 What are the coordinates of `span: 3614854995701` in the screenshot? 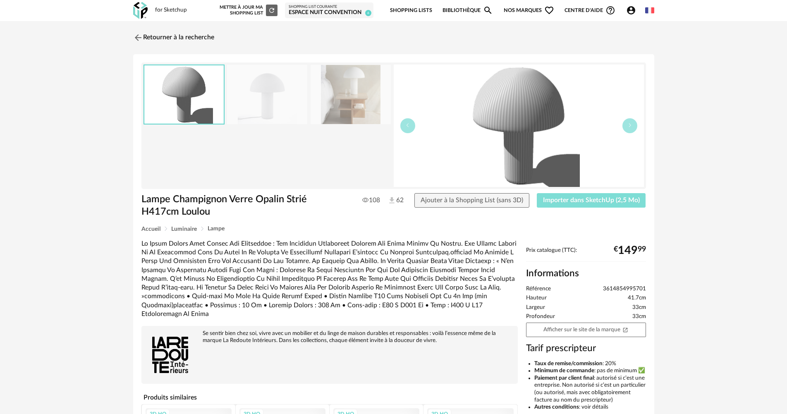 It's located at (625, 289).